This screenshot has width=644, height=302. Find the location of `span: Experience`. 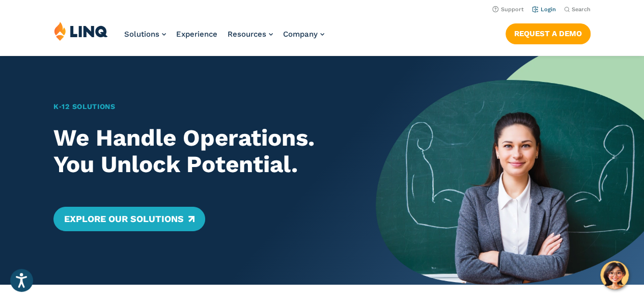

span: Experience is located at coordinates (197, 34).